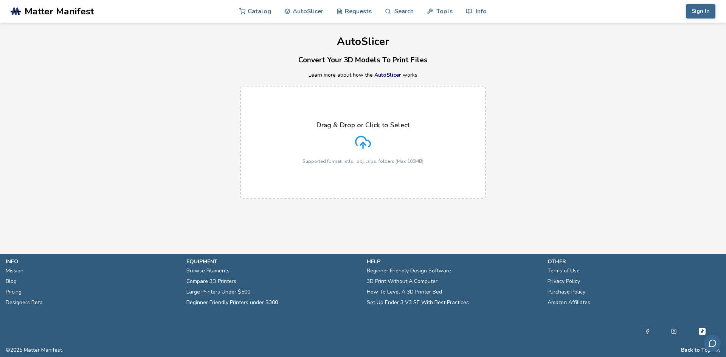 This screenshot has width=726, height=357. Describe the element at coordinates (388, 75) in the screenshot. I see `a: AutoSlicer` at that location.